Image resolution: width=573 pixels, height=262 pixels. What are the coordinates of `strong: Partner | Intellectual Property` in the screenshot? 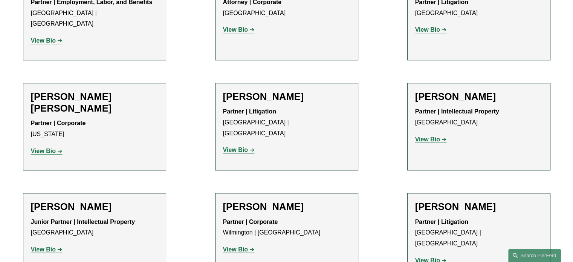 It's located at (457, 111).